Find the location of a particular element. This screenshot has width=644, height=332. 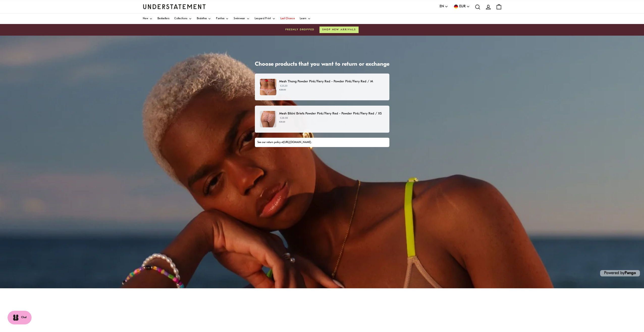

span: Collections is located at coordinates (181, 19).